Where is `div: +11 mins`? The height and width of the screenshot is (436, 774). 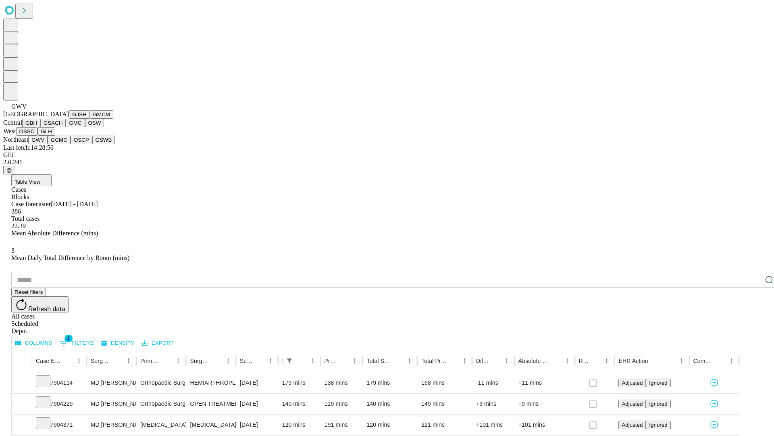
div: +11 mins is located at coordinates (545, 382).